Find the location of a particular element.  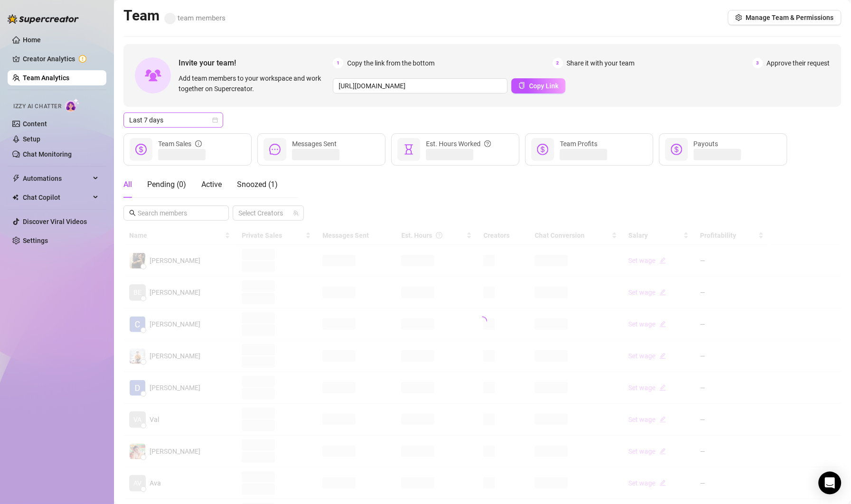

span: Copy Link is located at coordinates (544, 86).